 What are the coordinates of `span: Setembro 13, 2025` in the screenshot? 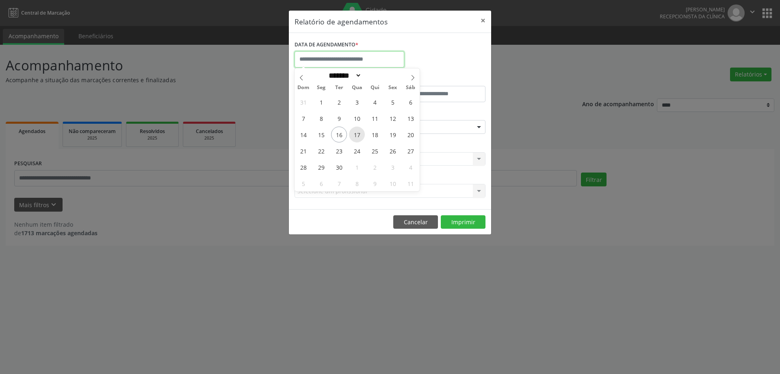 It's located at (411, 118).